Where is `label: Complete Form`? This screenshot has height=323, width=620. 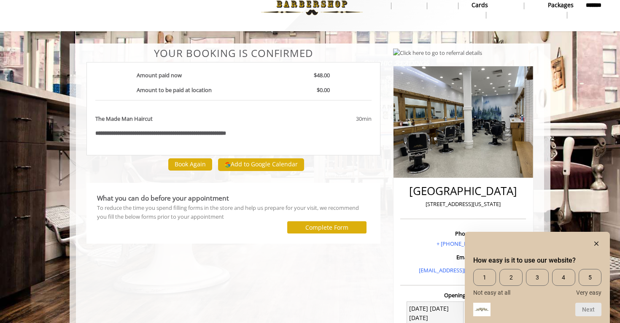
label: Complete Form is located at coordinates (327, 227).